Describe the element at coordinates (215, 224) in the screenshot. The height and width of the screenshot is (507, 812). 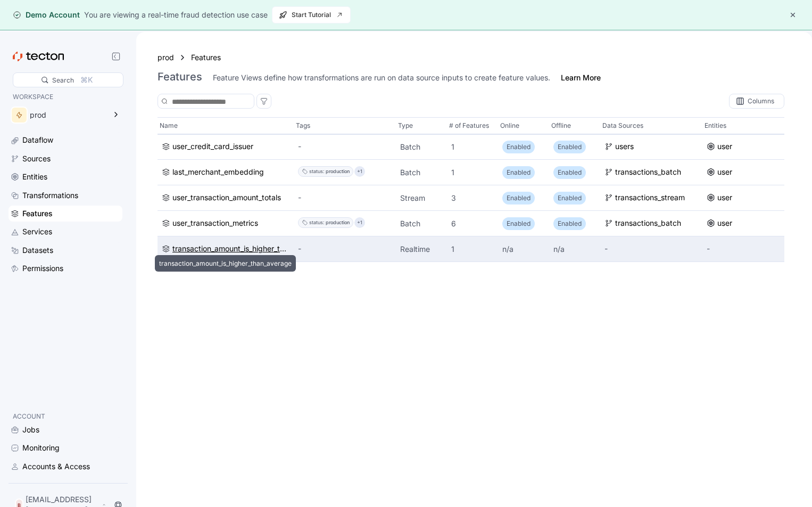
I see `div: user_transaction_metrics` at that location.